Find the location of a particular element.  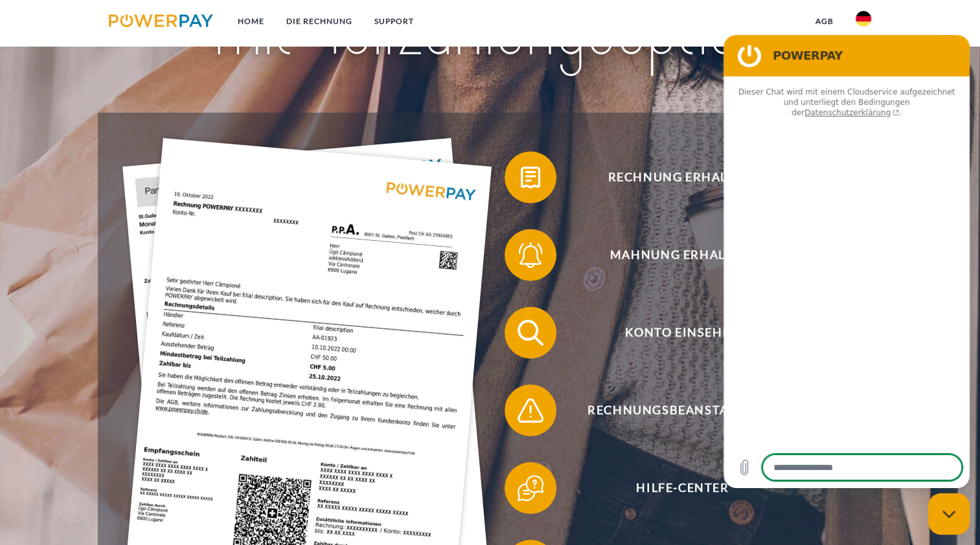

span: Rechnung erhalten? is located at coordinates (682, 177).